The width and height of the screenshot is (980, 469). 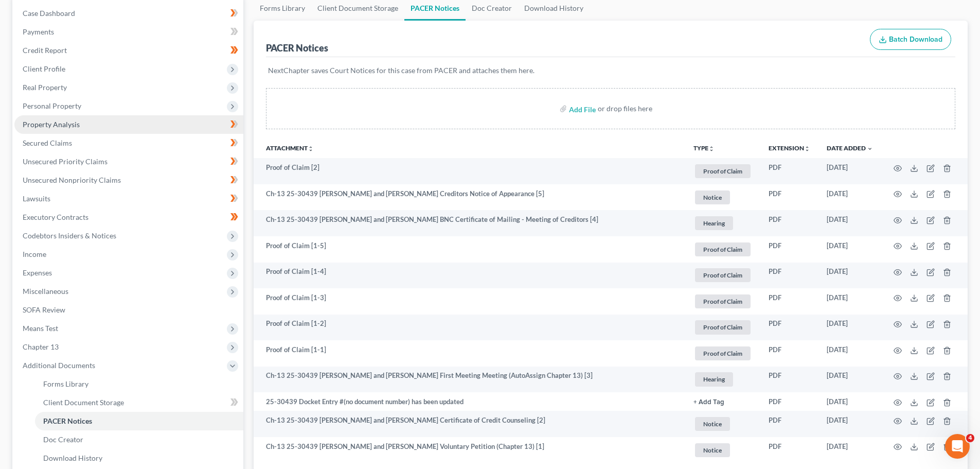 I want to click on a: Attachmentunfold_more, so click(x=290, y=148).